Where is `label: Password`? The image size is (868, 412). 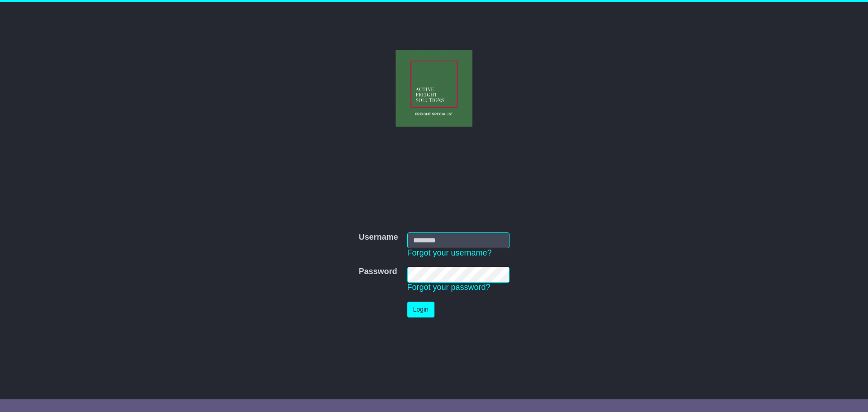 label: Password is located at coordinates (377, 272).